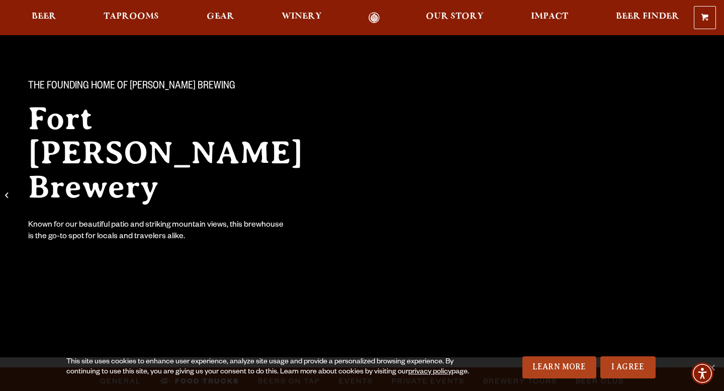  What do you see at coordinates (302, 18) in the screenshot?
I see `a: Winery` at bounding box center [302, 18].